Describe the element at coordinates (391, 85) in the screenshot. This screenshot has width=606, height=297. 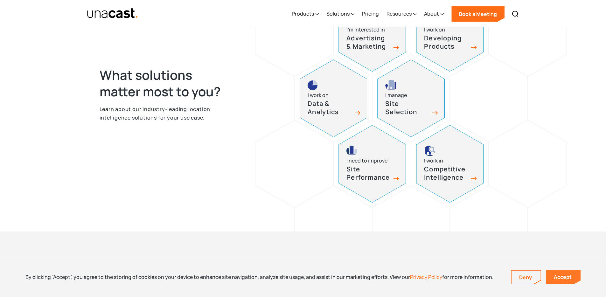
I see `img: site selection icon` at that location.